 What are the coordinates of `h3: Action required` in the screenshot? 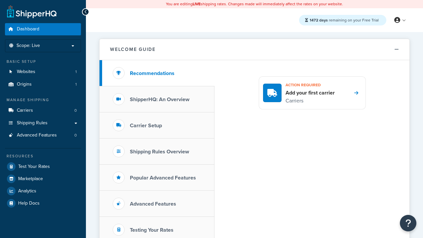 It's located at (310, 85).